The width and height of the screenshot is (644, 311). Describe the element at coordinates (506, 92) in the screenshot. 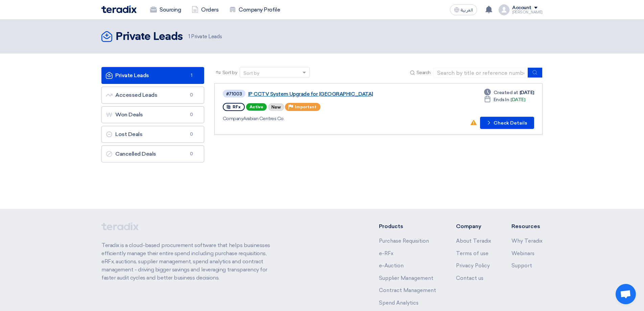

I see `span: Created at` at that location.